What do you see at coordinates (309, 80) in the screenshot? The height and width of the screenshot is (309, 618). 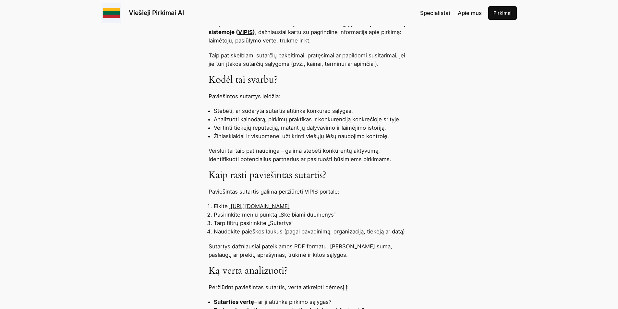 I see `h3: Kodėl tai svarbu?` at bounding box center [309, 80].